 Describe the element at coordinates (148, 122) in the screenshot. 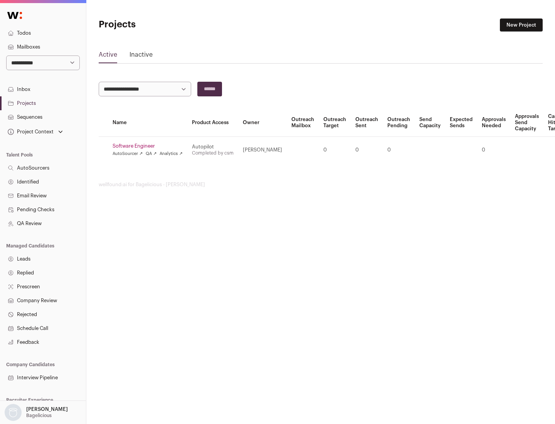

I see `th: Name` at that location.